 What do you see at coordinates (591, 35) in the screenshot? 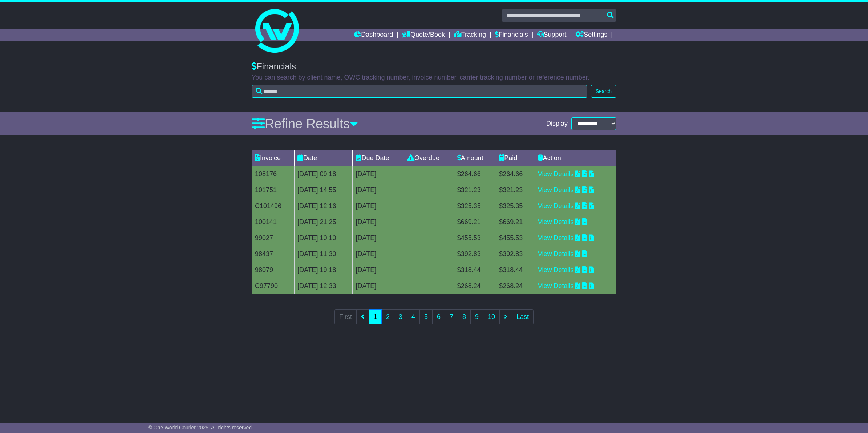
I see `a: Settings` at bounding box center [591, 35].